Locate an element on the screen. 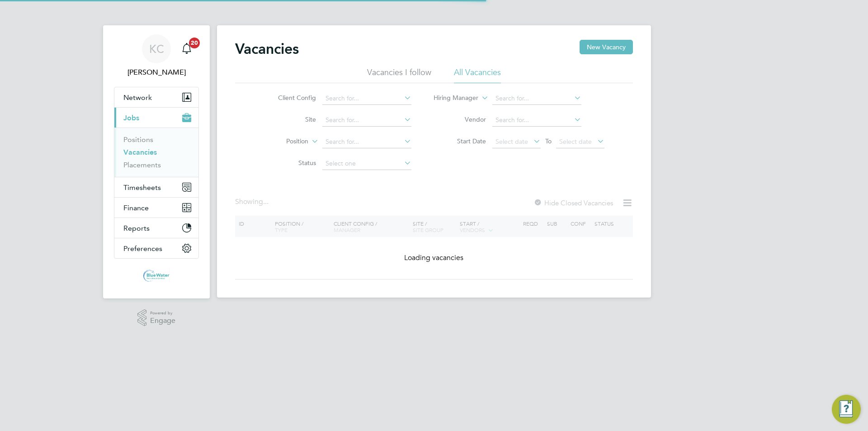 This screenshot has width=868, height=431. button: New Vacancy is located at coordinates (607, 47).